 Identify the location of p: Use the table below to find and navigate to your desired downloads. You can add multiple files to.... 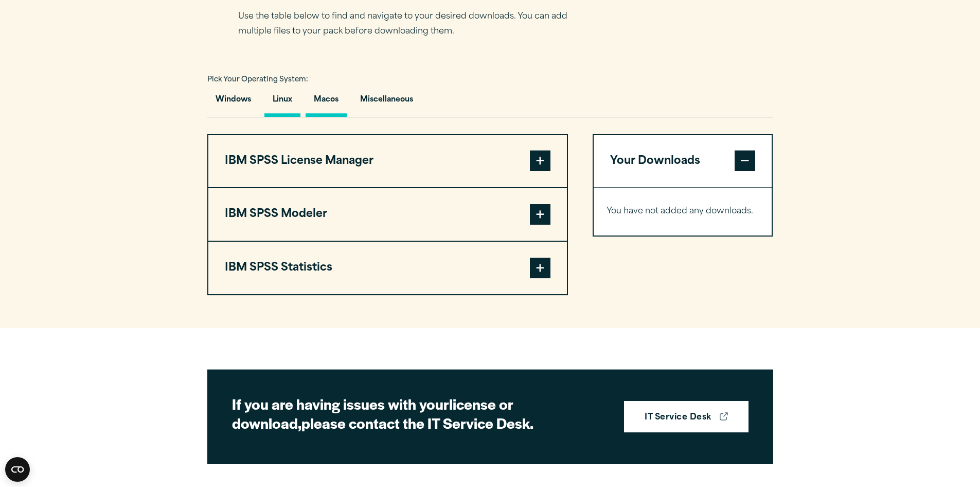
(410, 24).